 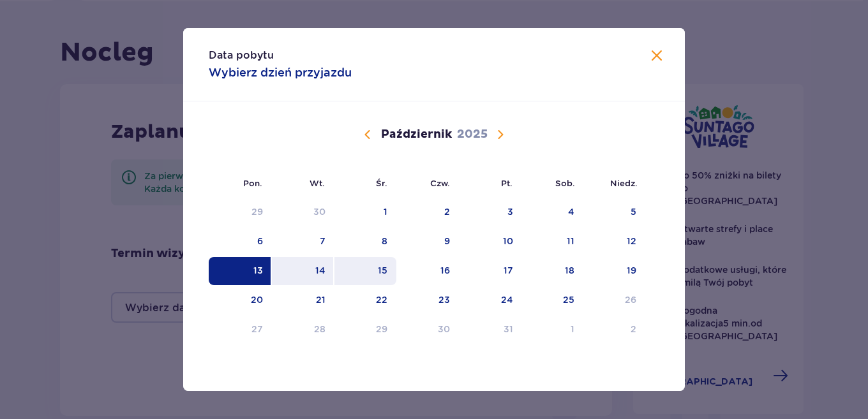 What do you see at coordinates (614, 272) in the screenshot?
I see `td: Choose niedziela, 19 października 2025 as your check-out date. It’s available.` at bounding box center [614, 272].